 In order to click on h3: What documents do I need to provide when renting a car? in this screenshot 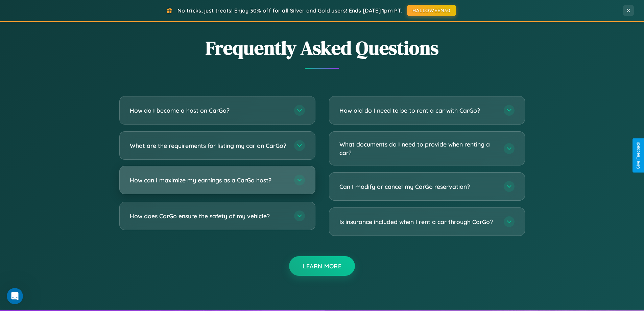, I will do `click(418, 148)`.